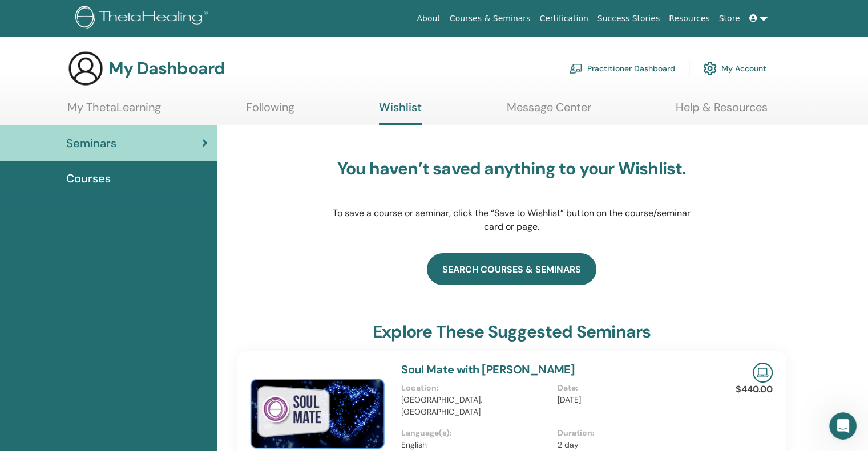 The image size is (868, 451). Describe the element at coordinates (690, 19) in the screenshot. I see `a: Resources` at that location.